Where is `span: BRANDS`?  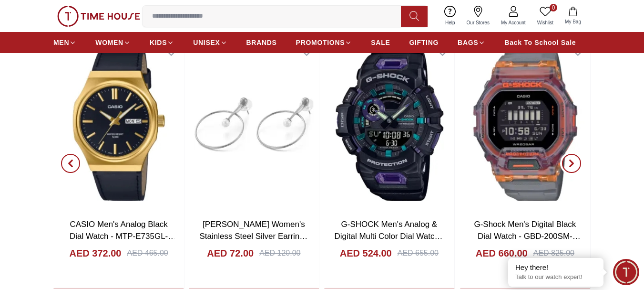 span: BRANDS is located at coordinates (262, 42).